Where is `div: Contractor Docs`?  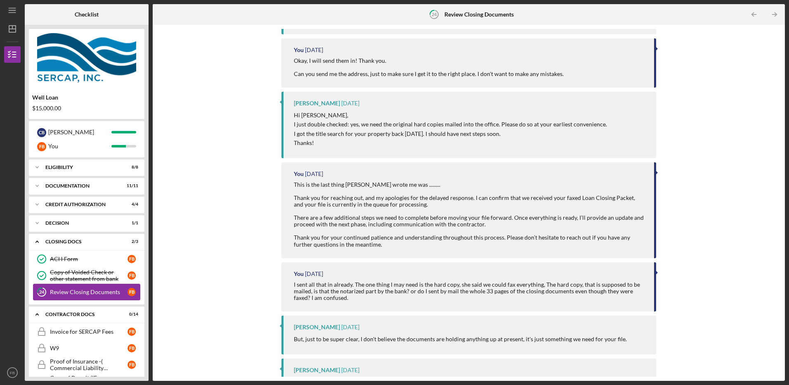 div: Contractor Docs is located at coordinates (81, 314).